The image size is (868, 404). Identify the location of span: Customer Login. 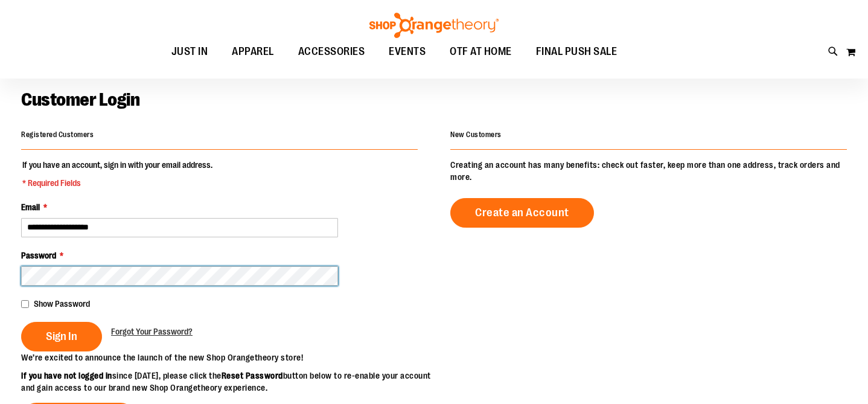
(80, 100).